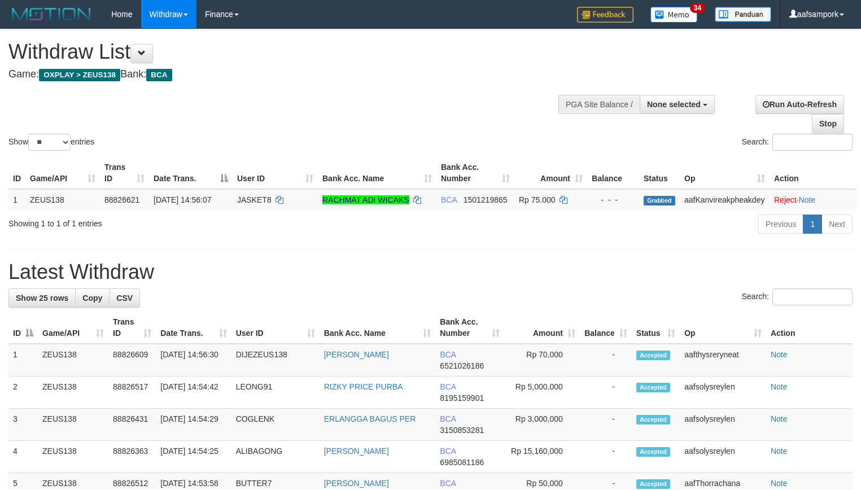 The width and height of the screenshot is (861, 490). Describe the element at coordinates (812, 224) in the screenshot. I see `a: 1` at that location.